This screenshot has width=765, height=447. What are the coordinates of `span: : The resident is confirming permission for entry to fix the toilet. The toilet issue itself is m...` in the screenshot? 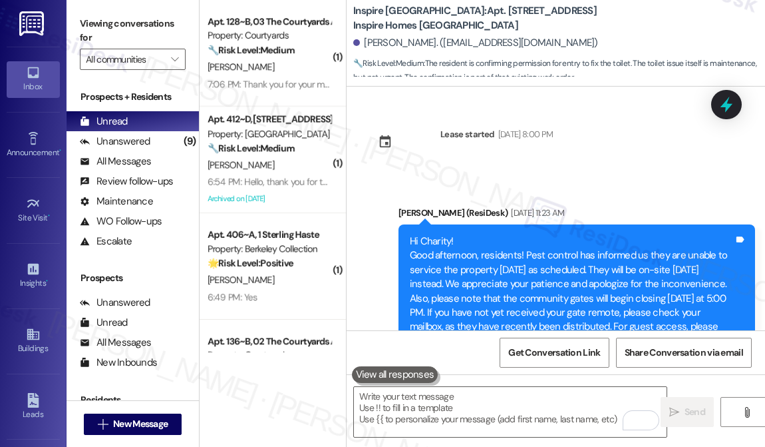 It's located at (559, 71).